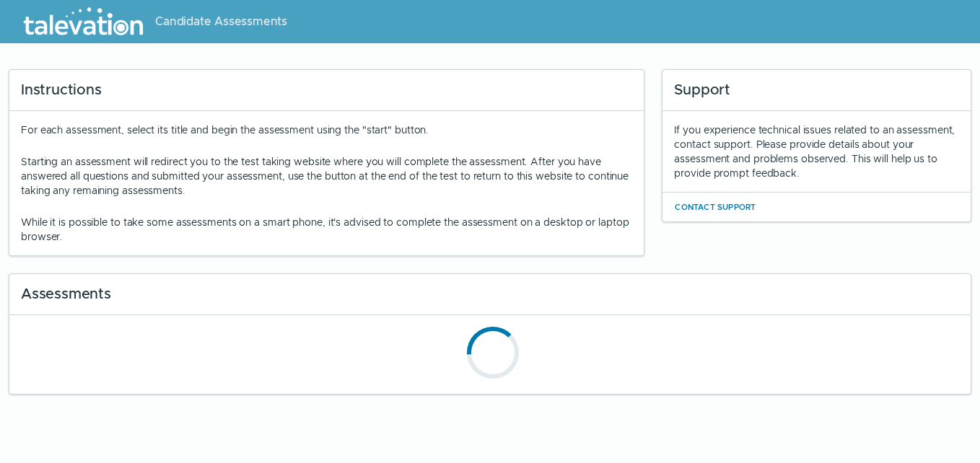  I want to click on p: Starting an assessment will redirect you to the test taking website where you will complete the a..., so click(326, 176).